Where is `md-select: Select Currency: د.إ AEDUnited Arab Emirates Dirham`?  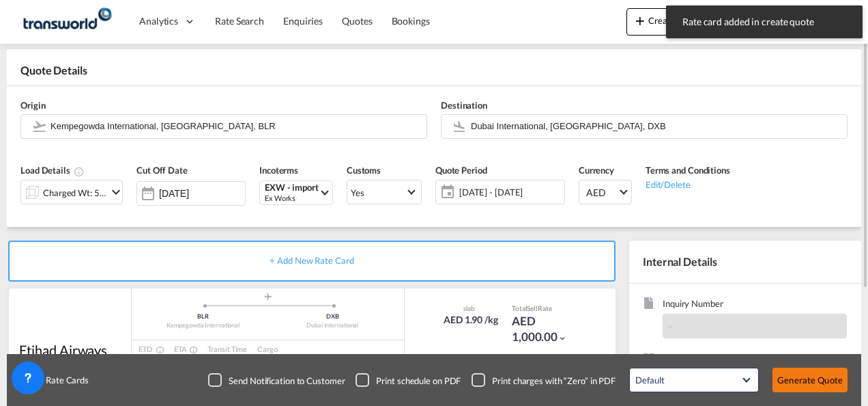
md-select: Select Currency: د.إ AEDUnited Arab Emirates Dirham is located at coordinates (605, 192).